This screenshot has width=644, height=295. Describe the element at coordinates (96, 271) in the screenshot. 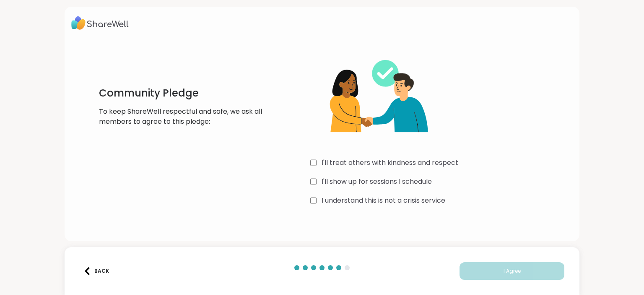

I see `button: Back` at that location.